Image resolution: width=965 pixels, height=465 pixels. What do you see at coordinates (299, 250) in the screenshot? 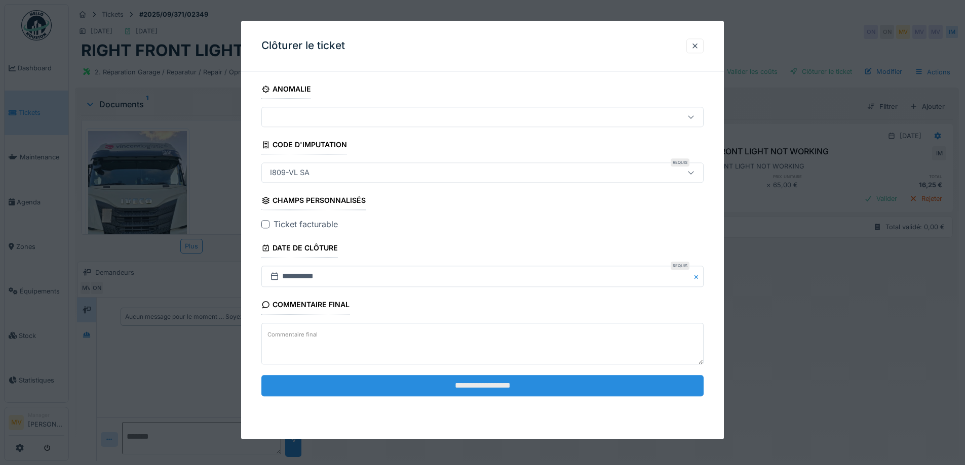
I see `div: Date de clôture` at bounding box center [299, 250].